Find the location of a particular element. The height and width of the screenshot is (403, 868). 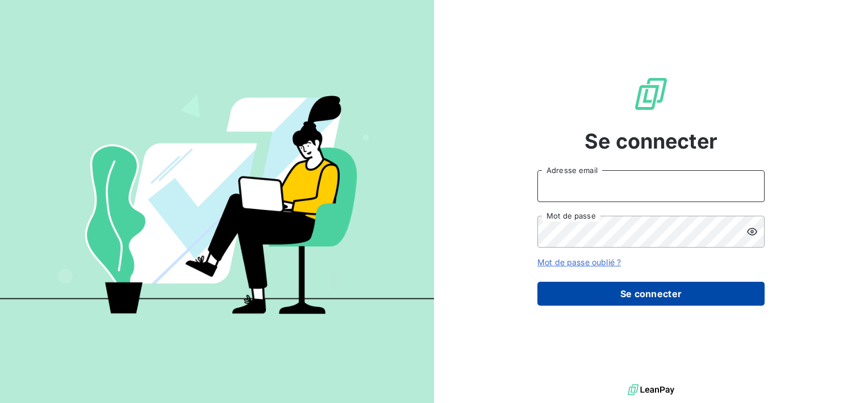

button: Se connecter is located at coordinates (651, 293).